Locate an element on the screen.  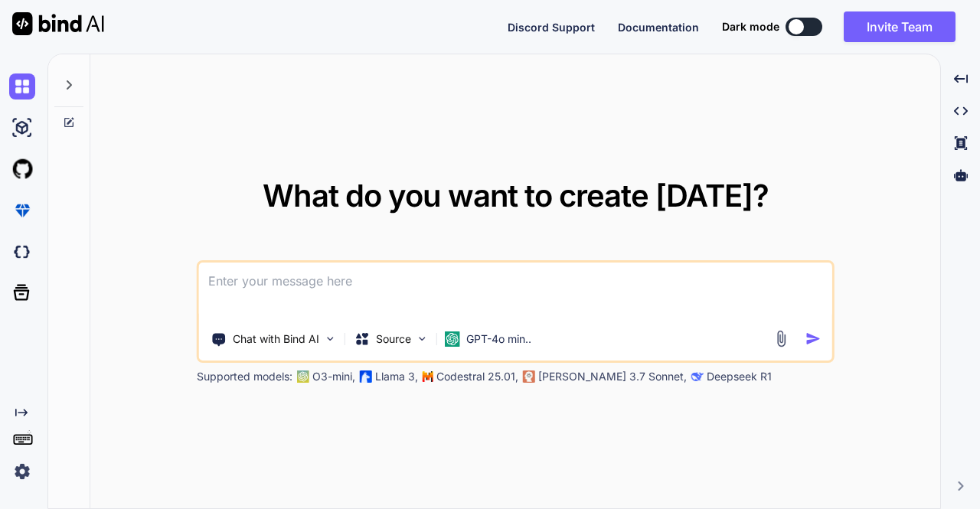
img: darkCloudIdeIcon is located at coordinates (22, 252).